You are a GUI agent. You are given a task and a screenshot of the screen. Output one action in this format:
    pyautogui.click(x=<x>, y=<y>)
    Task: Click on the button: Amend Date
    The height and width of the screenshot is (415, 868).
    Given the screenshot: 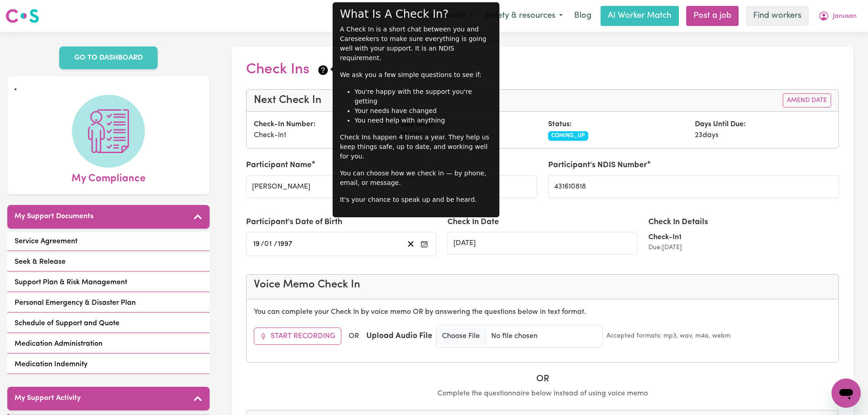 What is the action you would take?
    pyautogui.click(x=807, y=100)
    